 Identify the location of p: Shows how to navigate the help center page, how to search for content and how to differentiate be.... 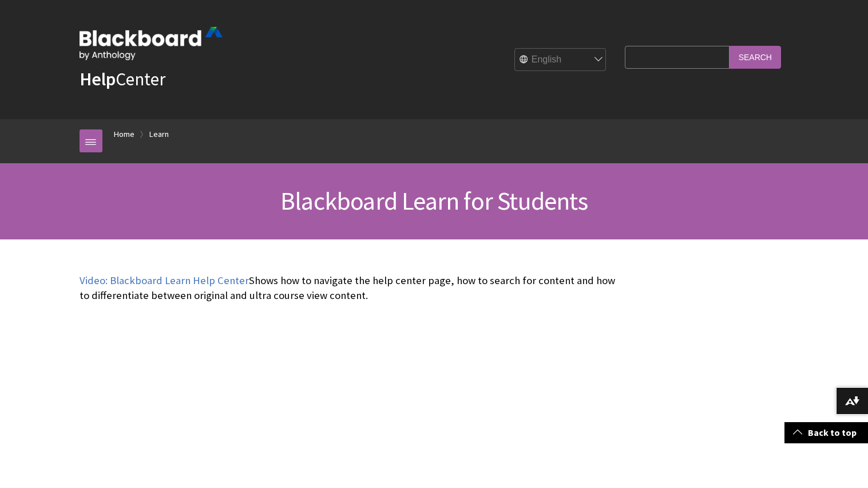
(350, 288).